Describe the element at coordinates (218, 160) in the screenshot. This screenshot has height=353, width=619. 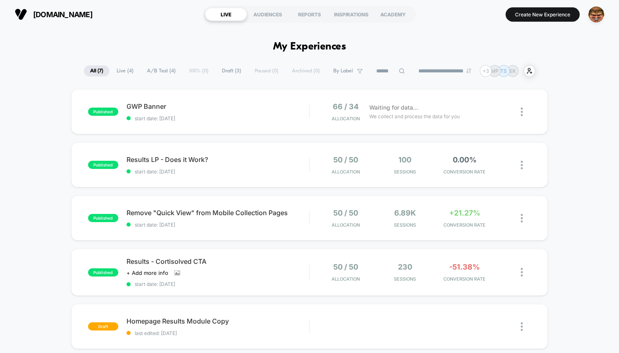
I see `span: Results LP - Does it Work?` at that location.